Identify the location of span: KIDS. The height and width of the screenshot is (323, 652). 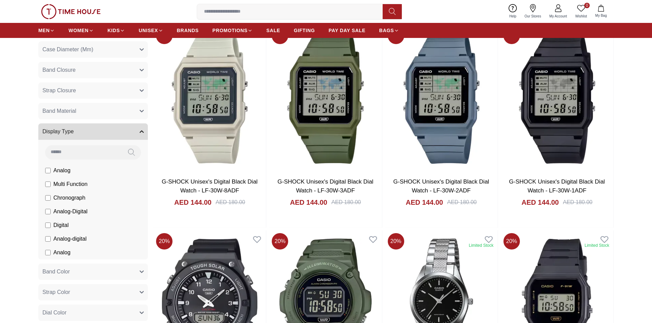
(114, 30).